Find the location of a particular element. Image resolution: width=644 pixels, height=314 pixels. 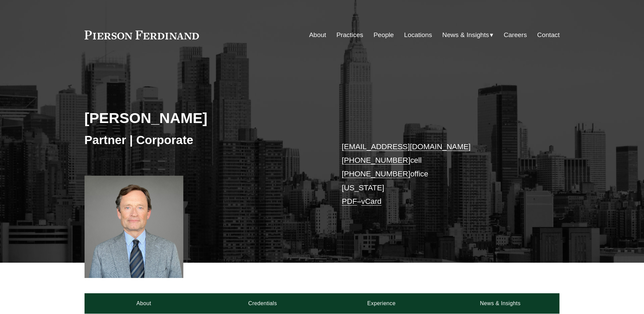

span: News & Insights is located at coordinates (466, 35).